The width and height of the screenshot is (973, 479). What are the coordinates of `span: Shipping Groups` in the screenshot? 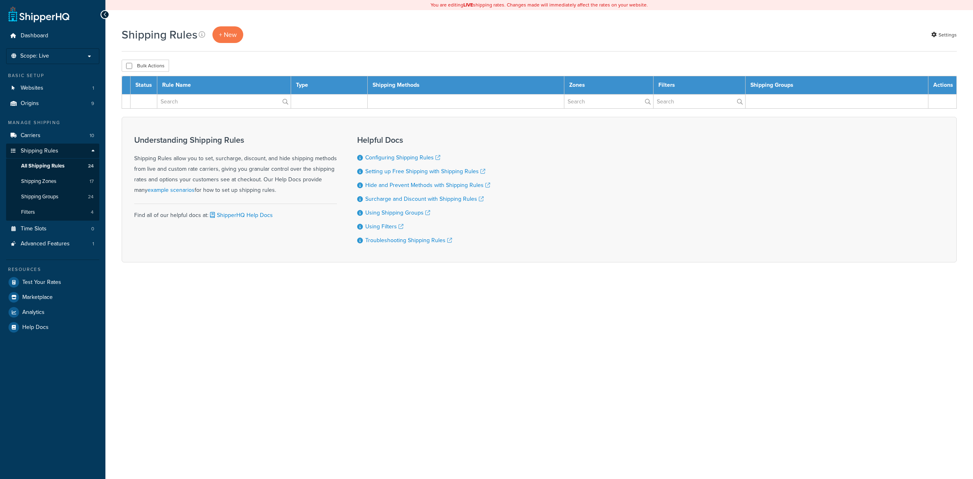 It's located at (40, 197).